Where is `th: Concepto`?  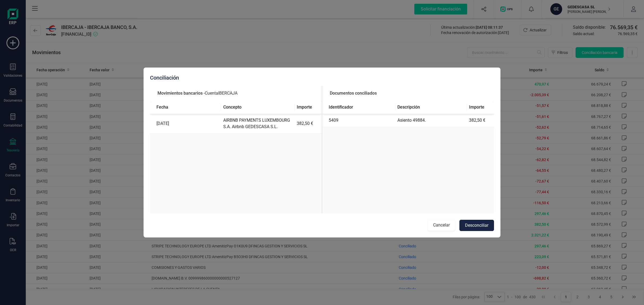 th: Concepto is located at coordinates (258, 107).